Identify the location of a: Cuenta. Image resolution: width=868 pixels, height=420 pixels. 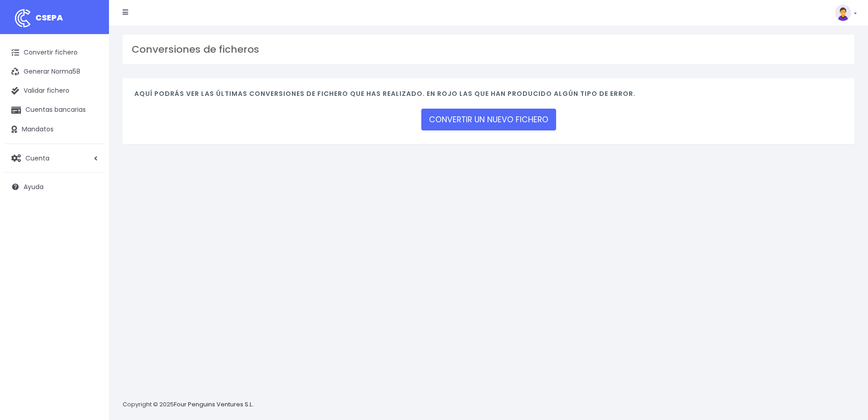
(55, 158).